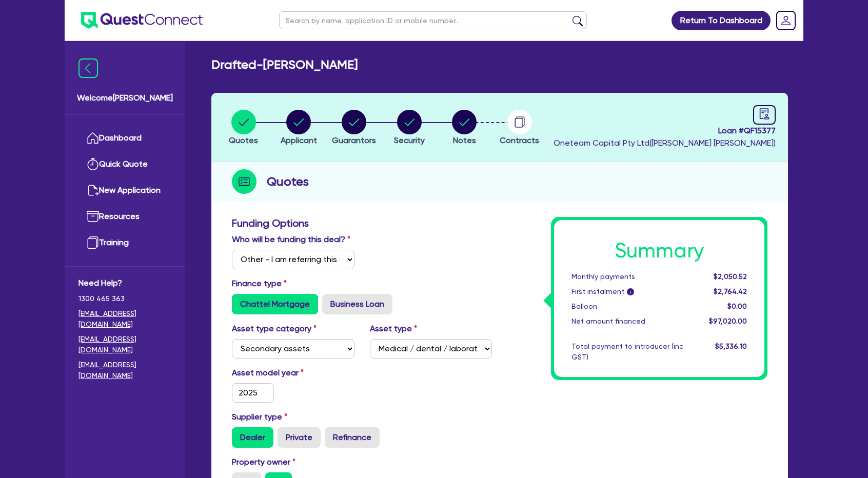  Describe the element at coordinates (393, 329) in the screenshot. I see `label: Asset type` at that location.